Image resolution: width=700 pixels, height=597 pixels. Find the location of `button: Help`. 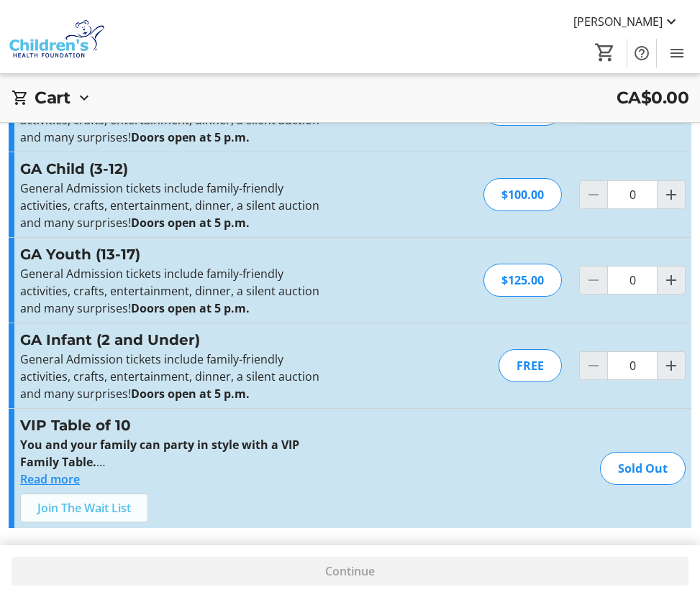

button: Help is located at coordinates (641, 53).